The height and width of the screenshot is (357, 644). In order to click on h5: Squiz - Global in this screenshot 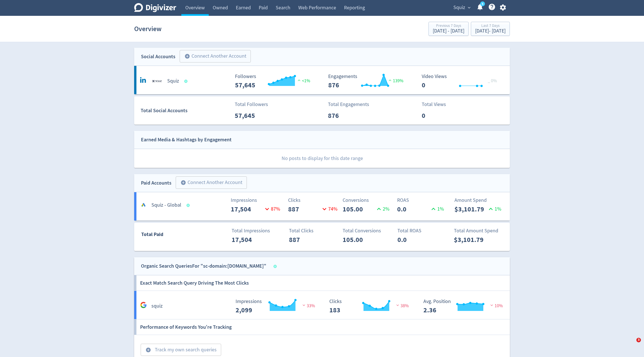, I will do `click(166, 205)`.